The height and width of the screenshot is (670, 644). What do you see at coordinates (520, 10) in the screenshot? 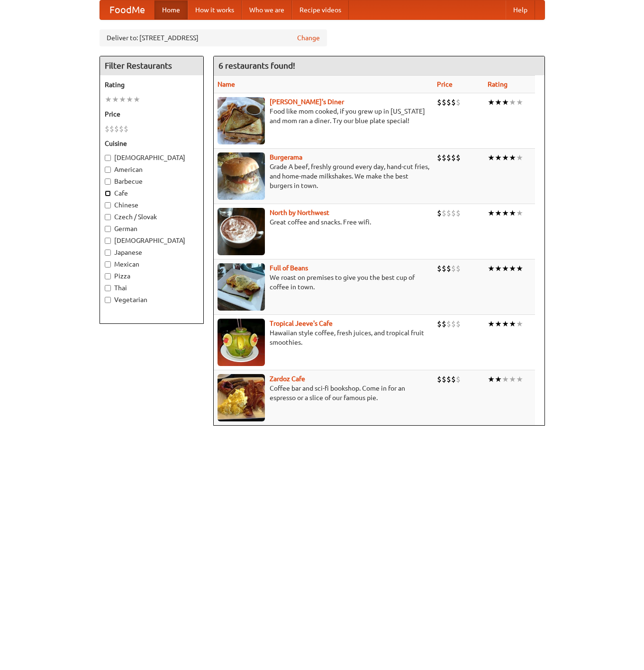
I see `a: Help` at bounding box center [520, 10].